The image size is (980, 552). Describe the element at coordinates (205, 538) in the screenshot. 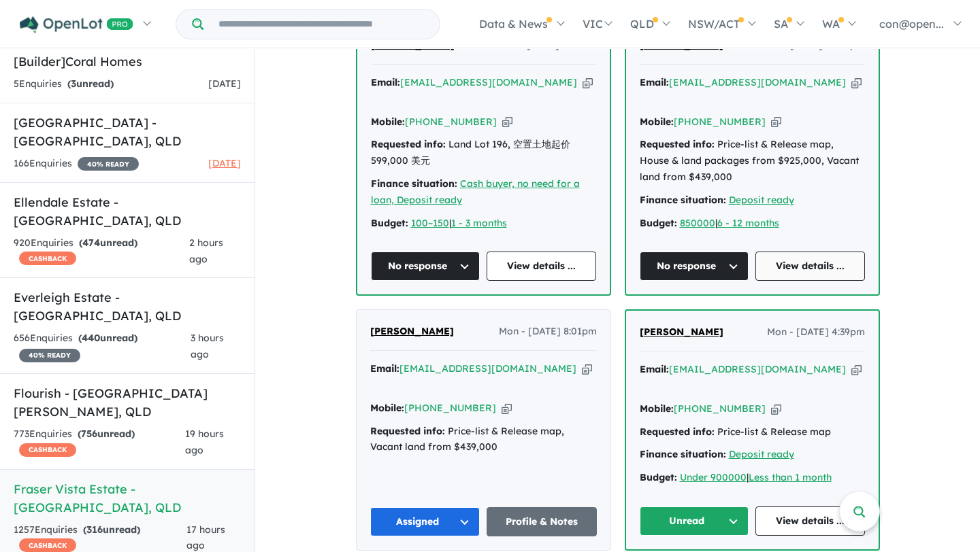

I see `span: 17 hours ago` at that location.